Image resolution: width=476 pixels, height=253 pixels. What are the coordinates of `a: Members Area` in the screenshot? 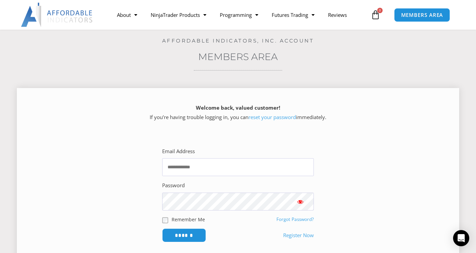 It's located at (238, 57).